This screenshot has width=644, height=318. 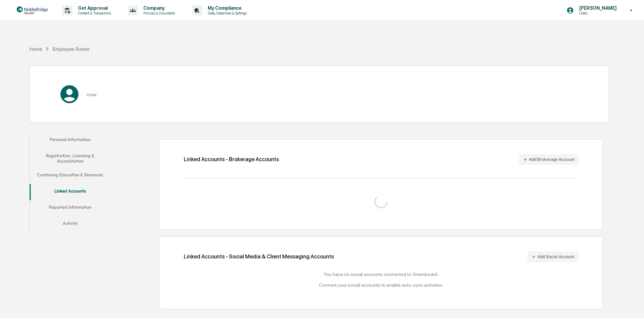 I want to click on button: Linked Accounts, so click(x=70, y=193).